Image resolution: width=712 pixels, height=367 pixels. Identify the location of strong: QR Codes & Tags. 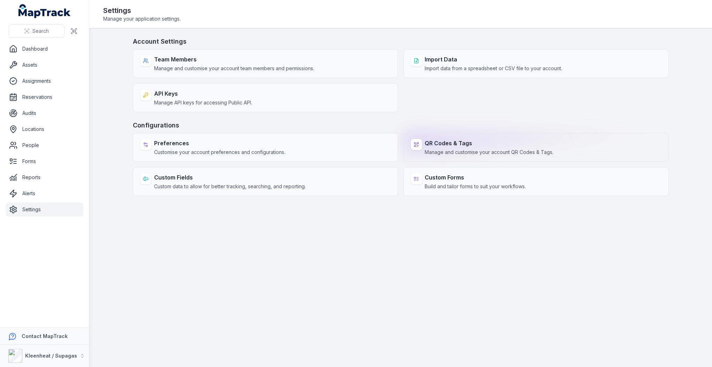
(489, 143).